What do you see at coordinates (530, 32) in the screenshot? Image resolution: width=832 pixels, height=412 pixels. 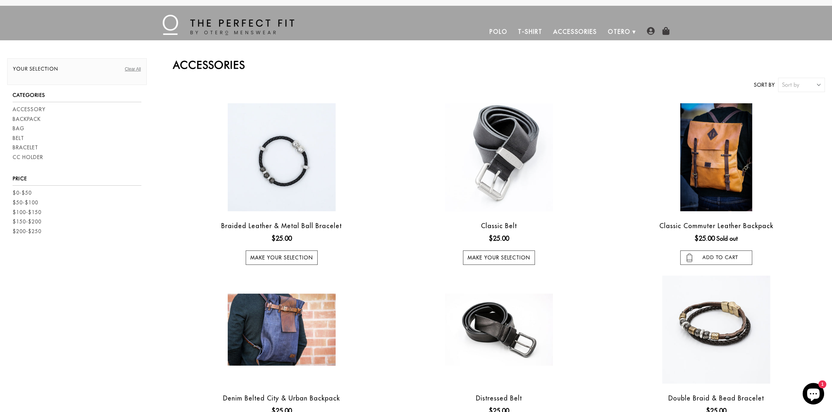 I see `a: T-Shirt` at bounding box center [530, 32].